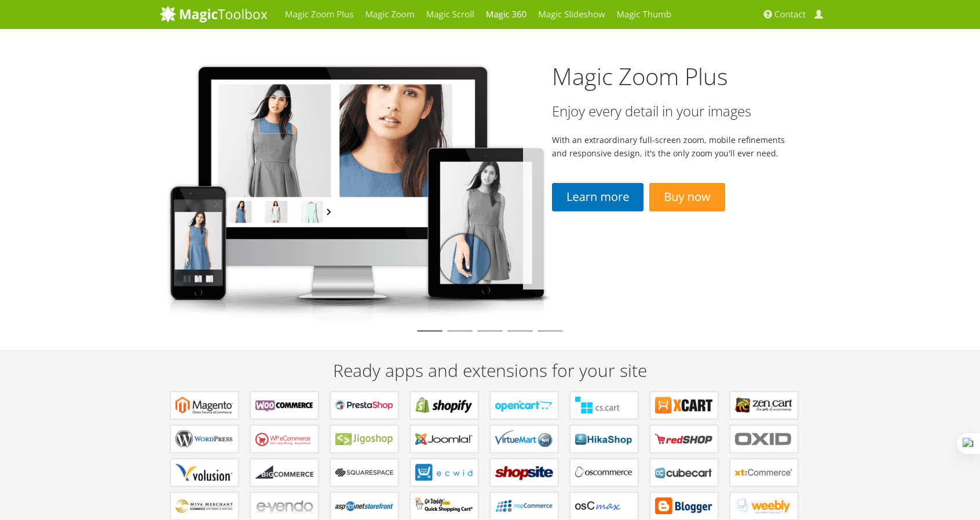 This screenshot has height=520, width=980. I want to click on b: Add-ons for CS-Cart, so click(604, 405).